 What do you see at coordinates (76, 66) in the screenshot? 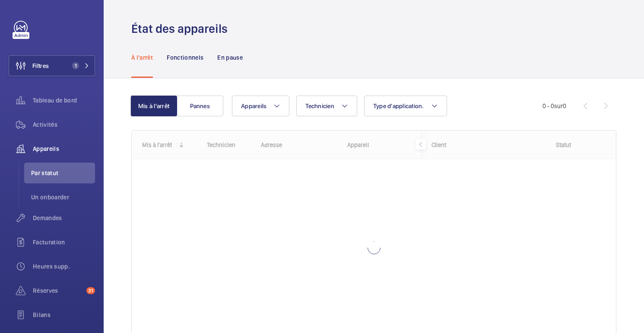
I see `font: 1` at bounding box center [76, 66].